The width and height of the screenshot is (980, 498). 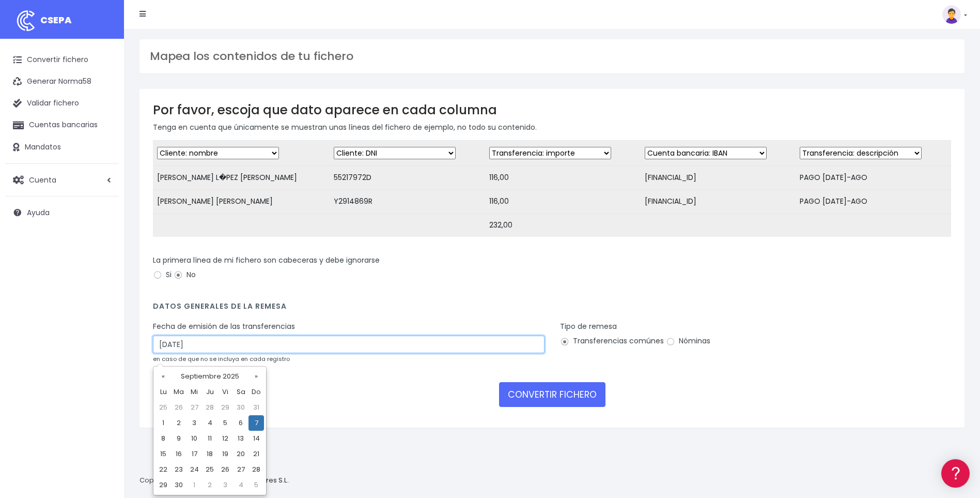 What do you see at coordinates (688, 341) in the screenshot?
I see `label: Nóminas` at bounding box center [688, 341].